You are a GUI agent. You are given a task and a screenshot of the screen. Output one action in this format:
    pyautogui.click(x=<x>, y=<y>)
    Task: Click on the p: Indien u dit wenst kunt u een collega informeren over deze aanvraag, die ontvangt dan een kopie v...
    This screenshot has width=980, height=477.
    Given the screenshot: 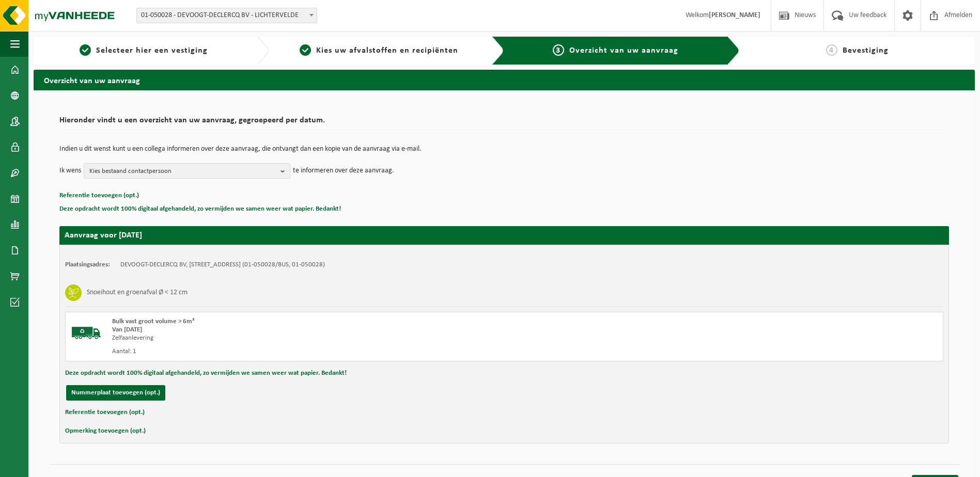 What is the action you would take?
    pyautogui.click(x=504, y=150)
    